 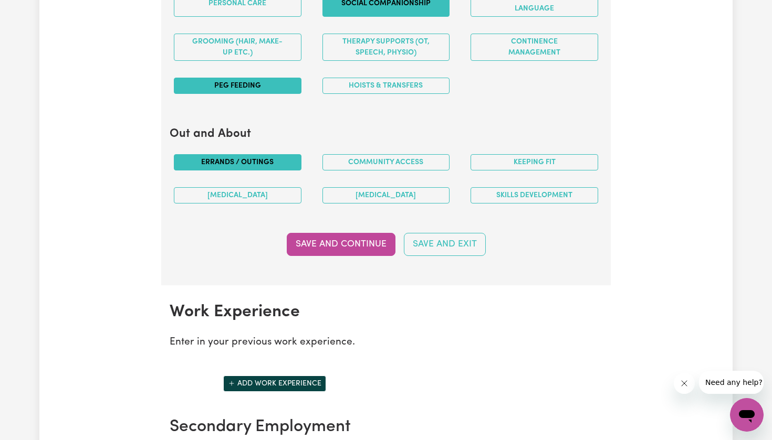 I want to click on button: Grooming (hair, make-up etc.), so click(x=237, y=47).